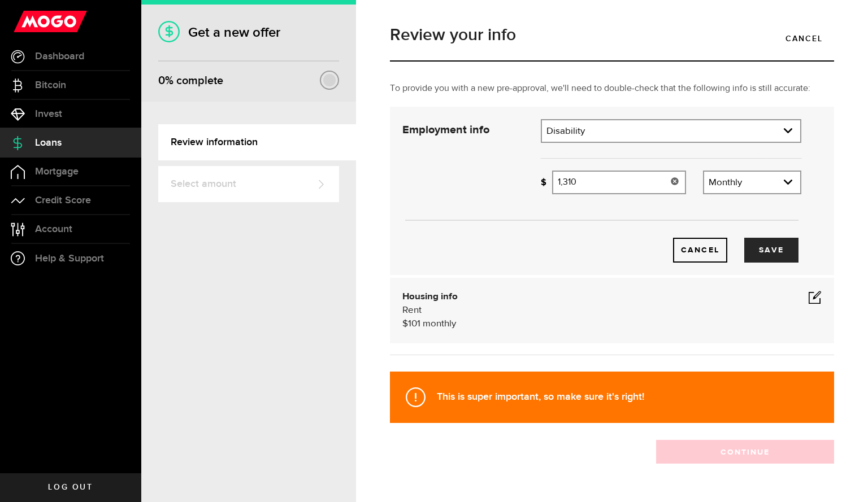  Describe the element at coordinates (48, 142) in the screenshot. I see `span: Loans` at that location.